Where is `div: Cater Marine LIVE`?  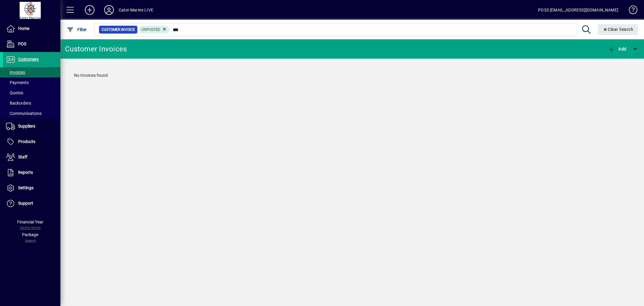
div: Cater Marine LIVE is located at coordinates (136, 10).